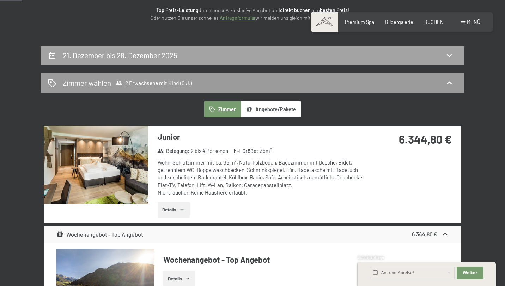  Describe the element at coordinates (371, 257) in the screenshot. I see `span: Schnellanfrage` at that location.